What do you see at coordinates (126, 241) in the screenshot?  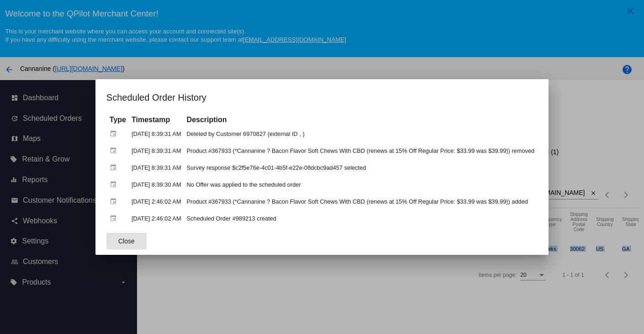 I see `button: Close dialog` at bounding box center [126, 241].